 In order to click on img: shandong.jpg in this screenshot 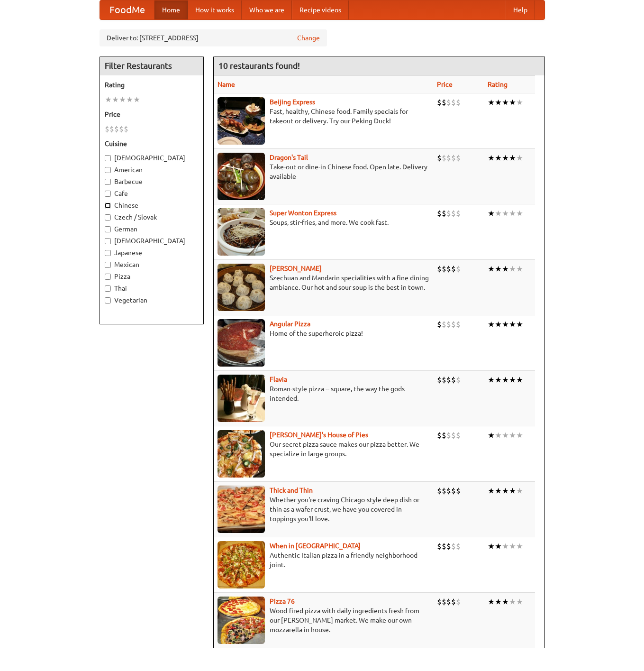, I will do `click(241, 288)`.